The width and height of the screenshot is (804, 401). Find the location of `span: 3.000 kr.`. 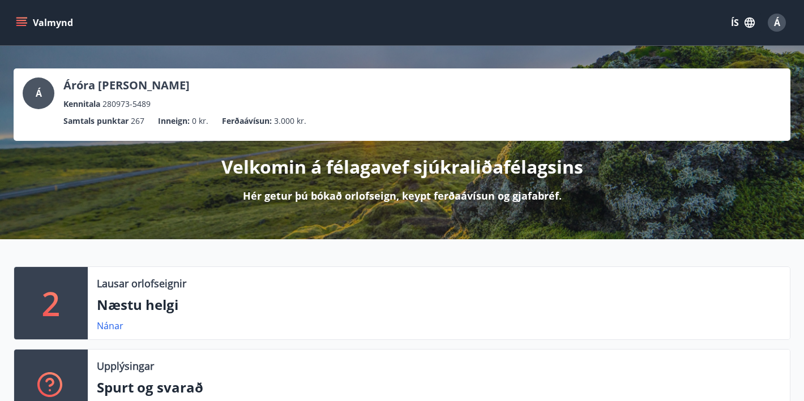

span: 3.000 kr. is located at coordinates (290, 121).